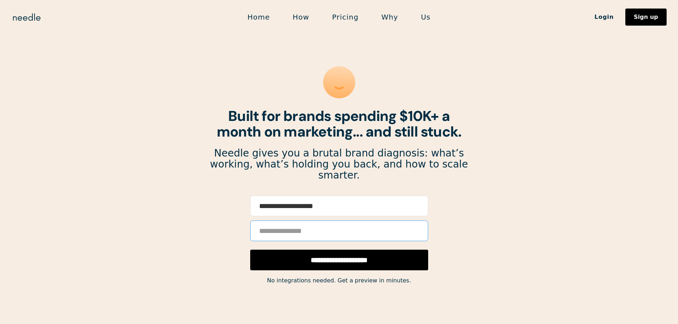 The width and height of the screenshot is (678, 324). What do you see at coordinates (339, 233) in the screenshot?
I see `form: Email Form` at bounding box center [339, 233].